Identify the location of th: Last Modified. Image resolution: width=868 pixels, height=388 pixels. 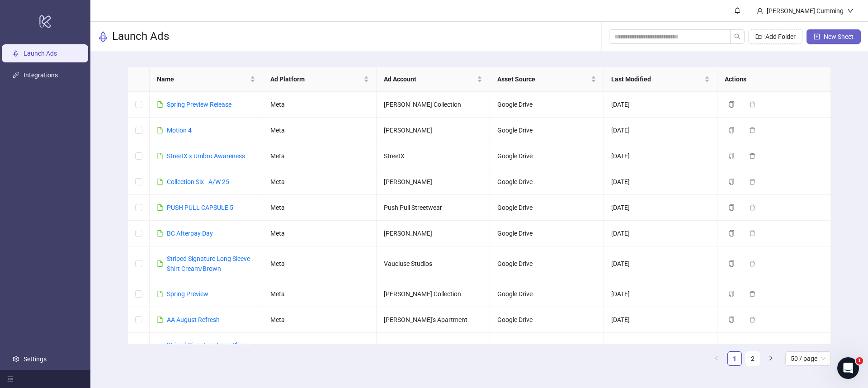
(660, 79).